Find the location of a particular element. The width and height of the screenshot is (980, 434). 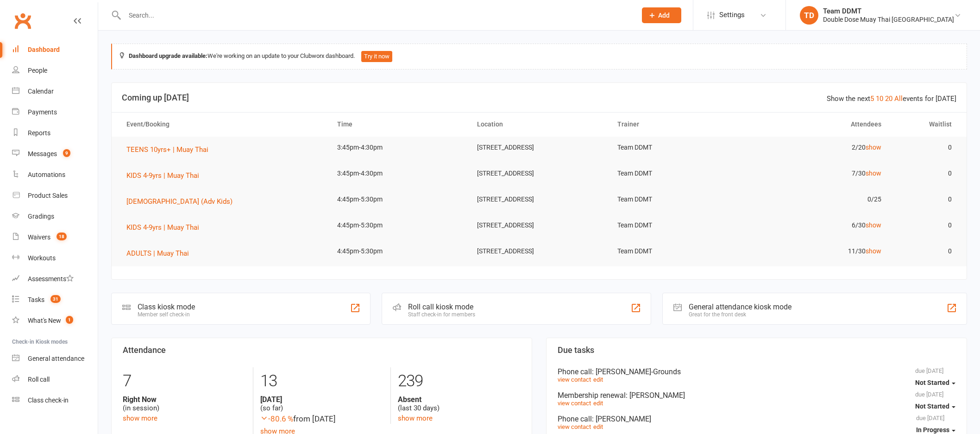

div: Gradings is located at coordinates (41, 216).